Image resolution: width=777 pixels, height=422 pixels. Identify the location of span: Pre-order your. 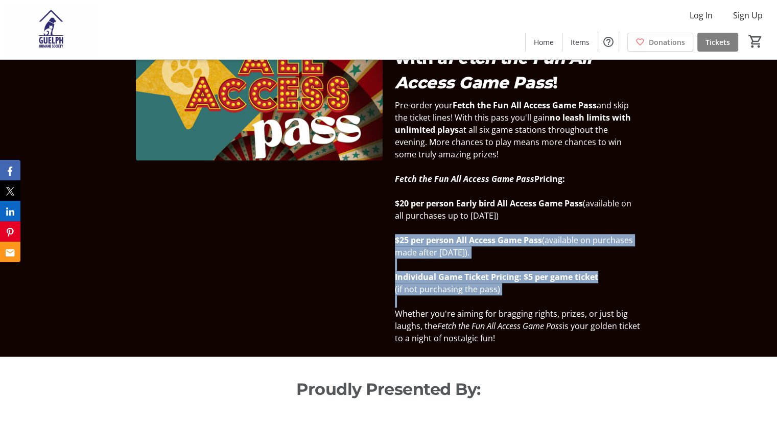
(424, 105).